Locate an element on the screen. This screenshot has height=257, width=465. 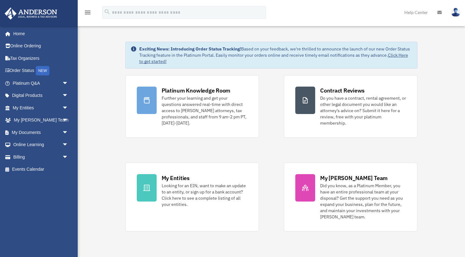
i: menu is located at coordinates (88, 12).